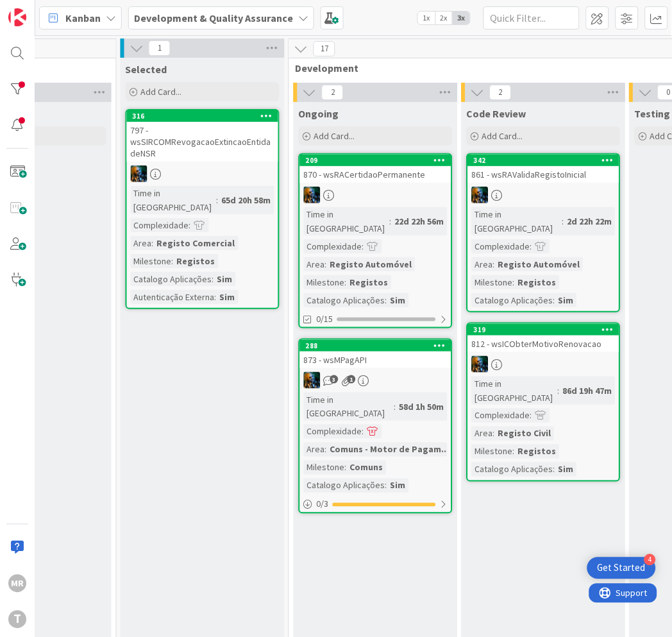 Image resolution: width=672 pixels, height=637 pixels. What do you see at coordinates (544, 175) in the screenshot?
I see `div: 861 - wsRAValidaRegistoInicial` at bounding box center [544, 175].